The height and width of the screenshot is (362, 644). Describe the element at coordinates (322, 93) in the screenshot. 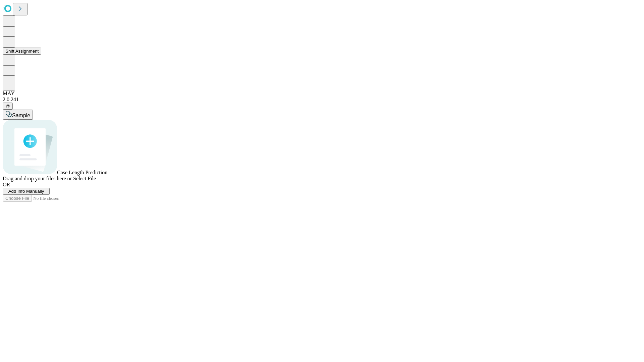

I see `div: MAY` at that location.